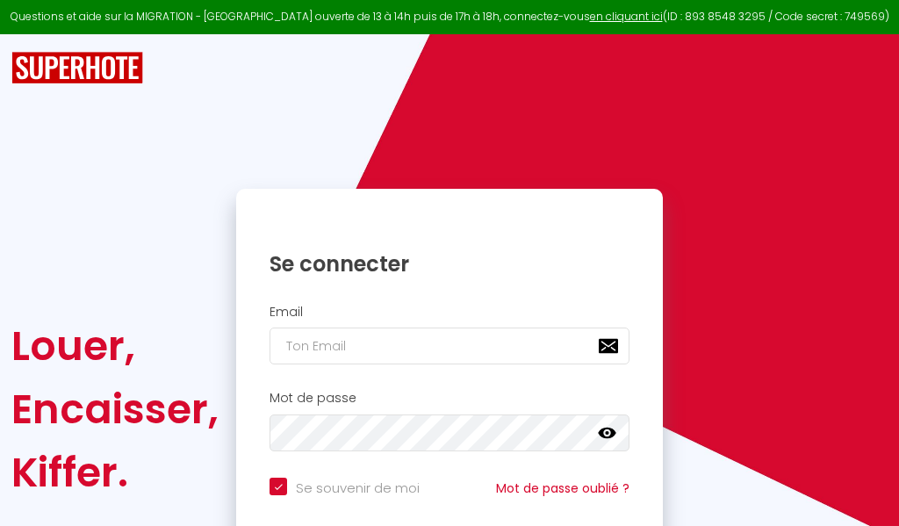  I want to click on div: Encaisser,, so click(115, 409).